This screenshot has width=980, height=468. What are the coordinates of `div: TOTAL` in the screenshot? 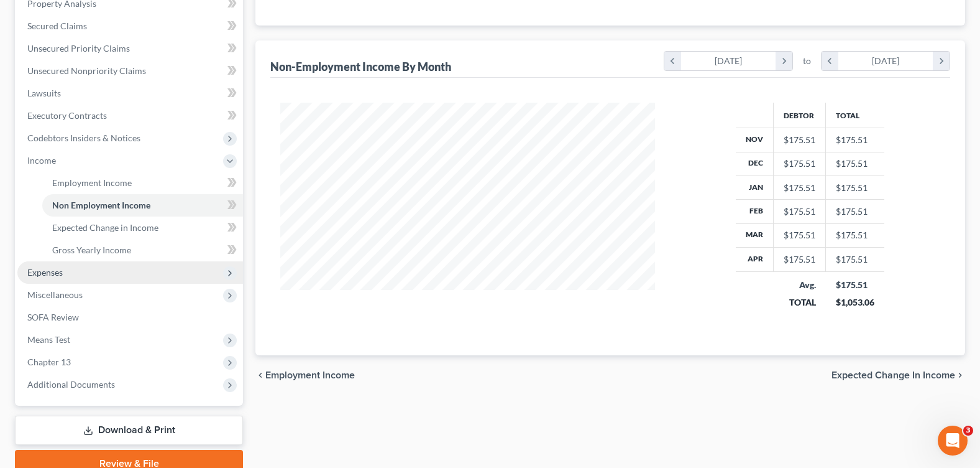 It's located at (800, 302).